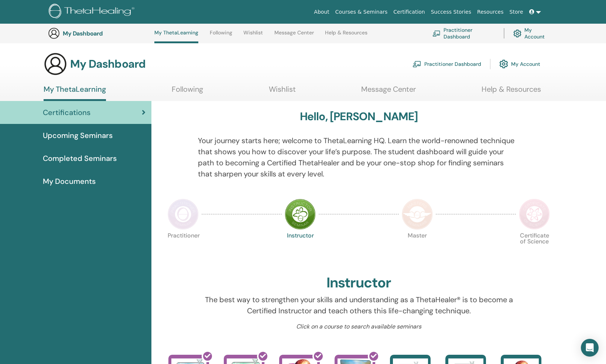  I want to click on a: Certification, so click(409, 12).